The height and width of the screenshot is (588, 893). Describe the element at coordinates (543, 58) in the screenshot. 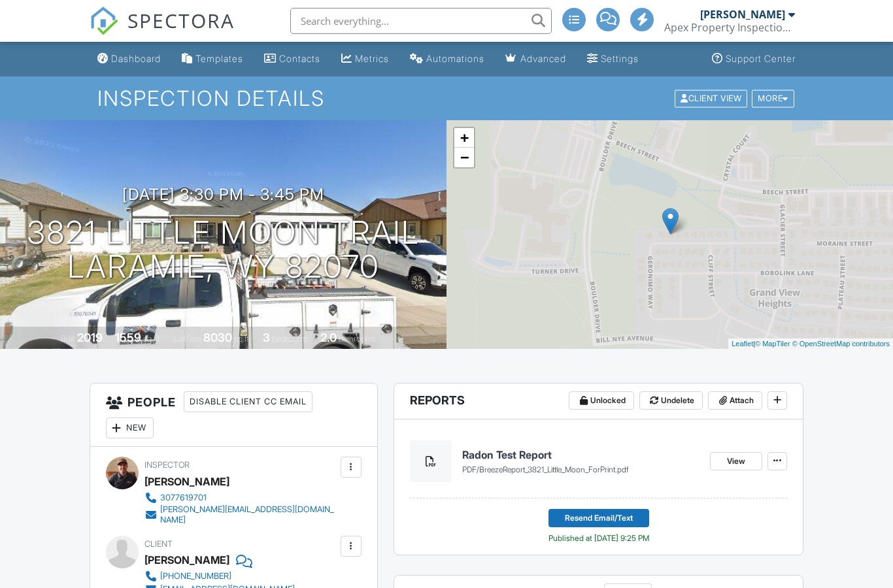

I see `div: Advanced` at that location.